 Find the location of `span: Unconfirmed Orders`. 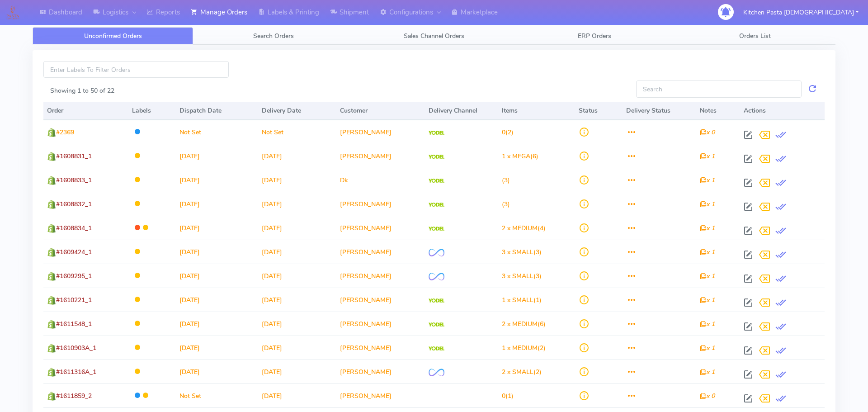

span: Unconfirmed Orders is located at coordinates (113, 35).